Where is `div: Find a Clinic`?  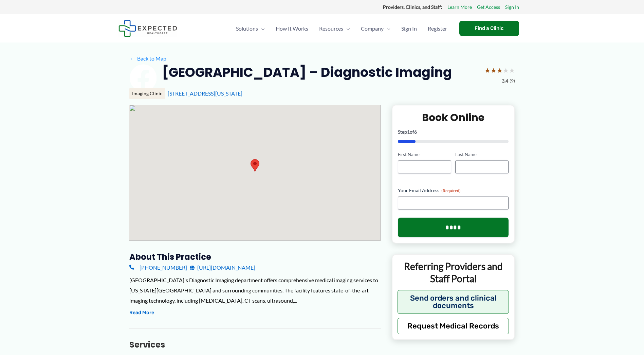 div: Find a Clinic is located at coordinates (490, 29).